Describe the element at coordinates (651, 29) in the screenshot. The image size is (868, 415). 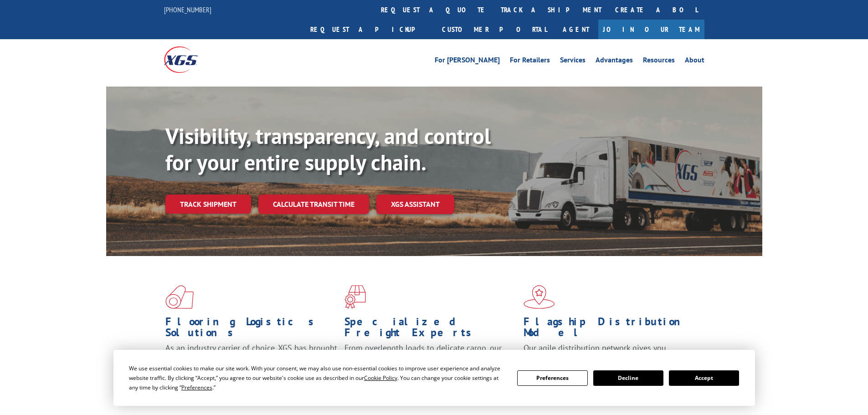
I see `a: Join Our Team` at that location.